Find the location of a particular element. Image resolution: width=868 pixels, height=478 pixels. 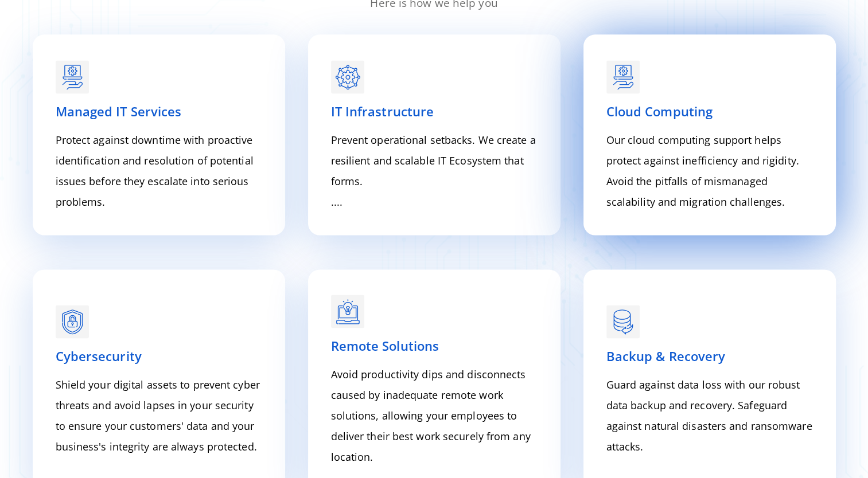

span: Cloud Computing is located at coordinates (659, 111).